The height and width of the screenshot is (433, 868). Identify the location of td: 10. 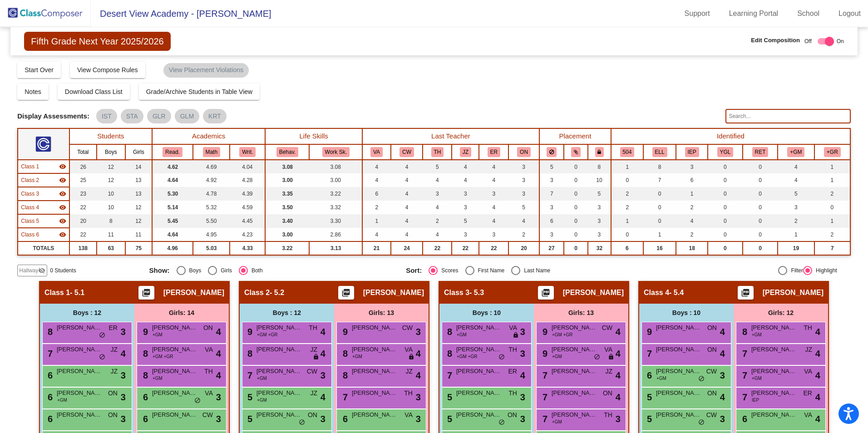
(111, 208).